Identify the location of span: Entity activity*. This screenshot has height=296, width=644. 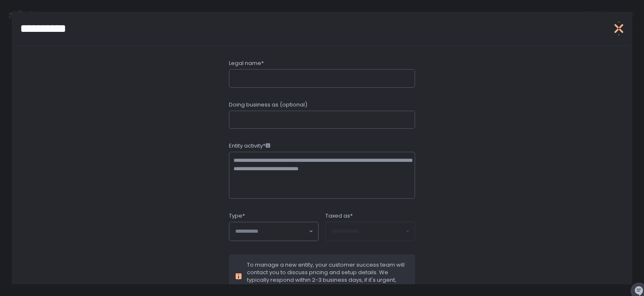
(249, 146).